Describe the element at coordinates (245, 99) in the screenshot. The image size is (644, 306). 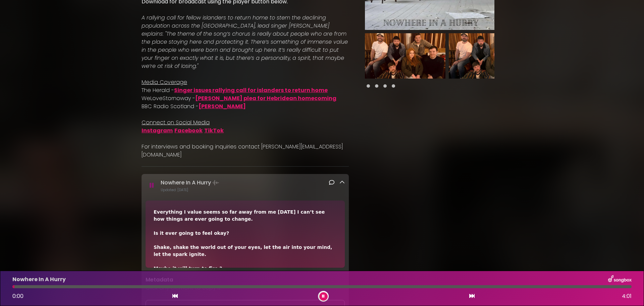
I see `p: WeLoveStornoway -` at that location.